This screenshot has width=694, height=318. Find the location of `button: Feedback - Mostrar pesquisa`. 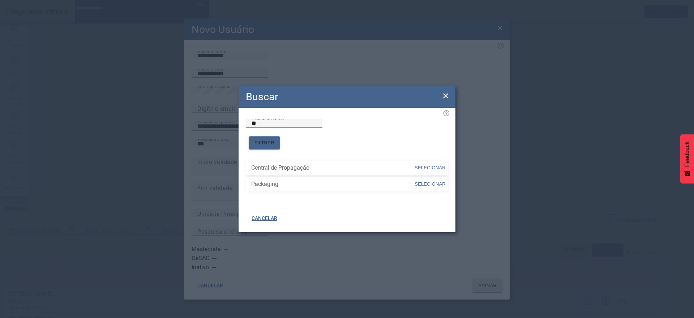

button: Feedback - Mostrar pesquisa is located at coordinates (687, 159).